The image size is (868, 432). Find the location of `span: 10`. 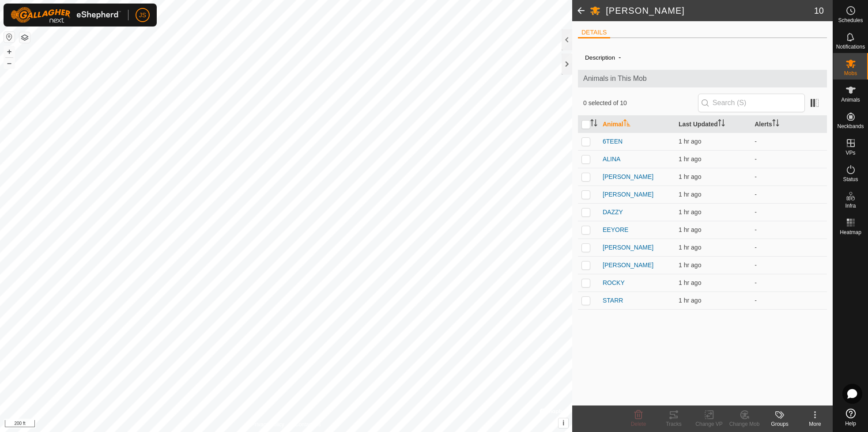

span: 10 is located at coordinates (819, 10).